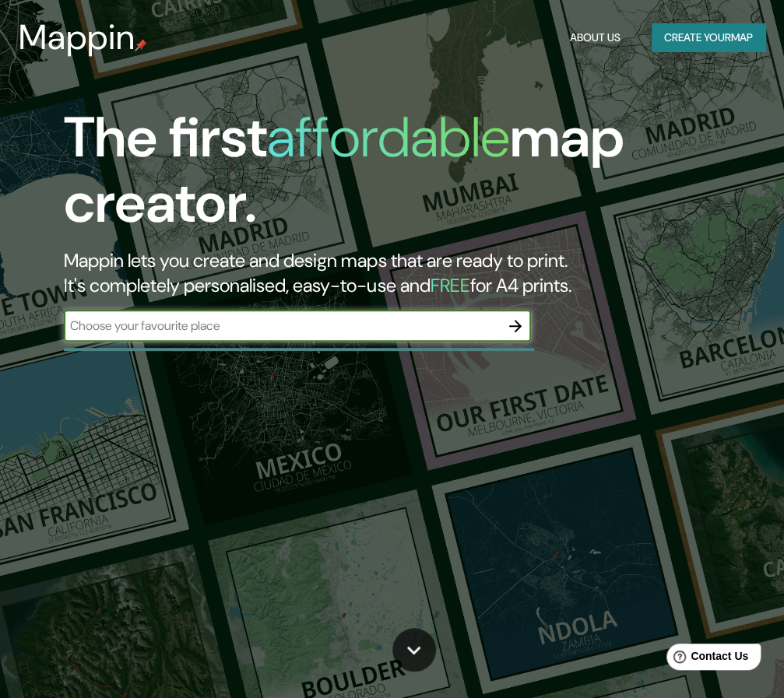  I want to click on input: Choose your favourite place, so click(282, 326).